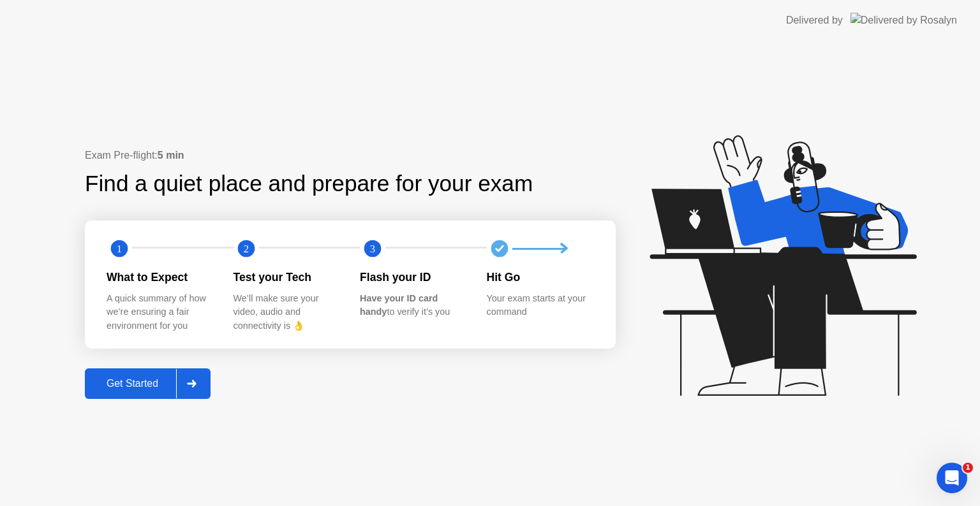  Describe the element at coordinates (399, 306) in the screenshot. I see `b: Have your ID card handy` at that location.